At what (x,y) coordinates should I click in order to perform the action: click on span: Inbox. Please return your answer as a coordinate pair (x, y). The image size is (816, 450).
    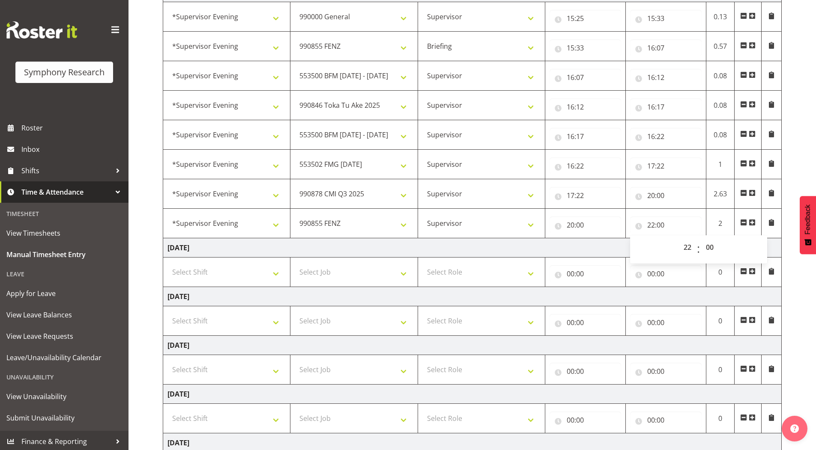
    Looking at the image, I should click on (73, 149).